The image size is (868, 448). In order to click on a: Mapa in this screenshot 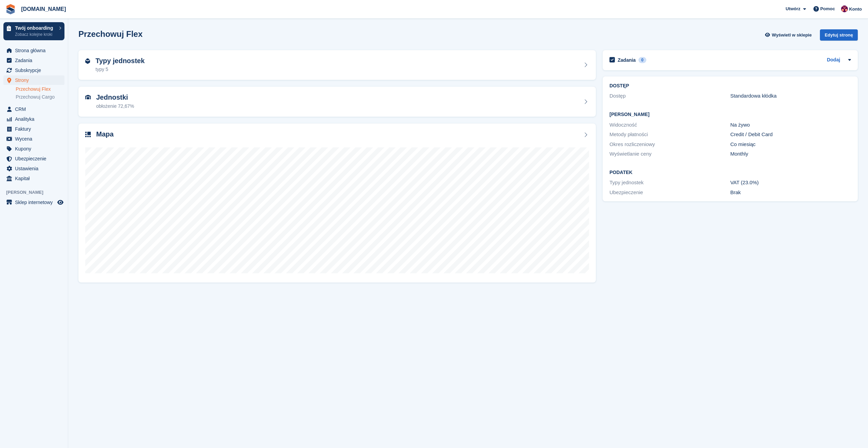, I will do `click(337, 203)`.